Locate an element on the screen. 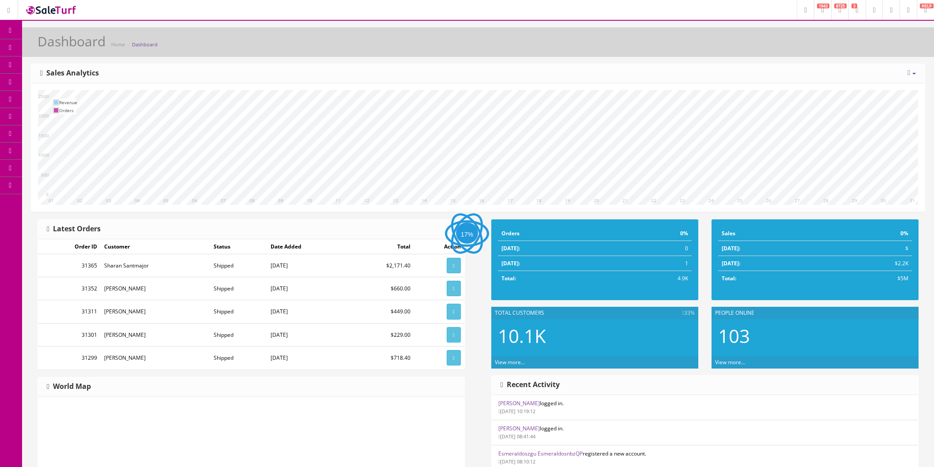 Image resolution: width=934 pixels, height=467 pixels. a: Esmeraldoszgu EsmeraldosnbzQP is located at coordinates (540, 453).